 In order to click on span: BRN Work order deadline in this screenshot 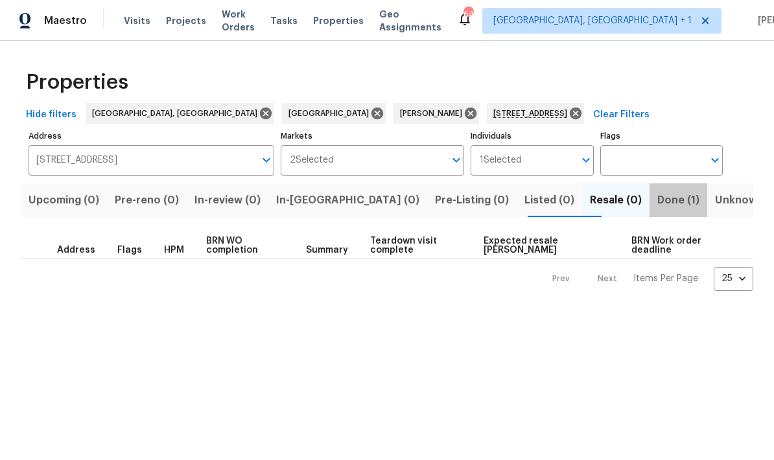, I will do `click(676, 246)`.